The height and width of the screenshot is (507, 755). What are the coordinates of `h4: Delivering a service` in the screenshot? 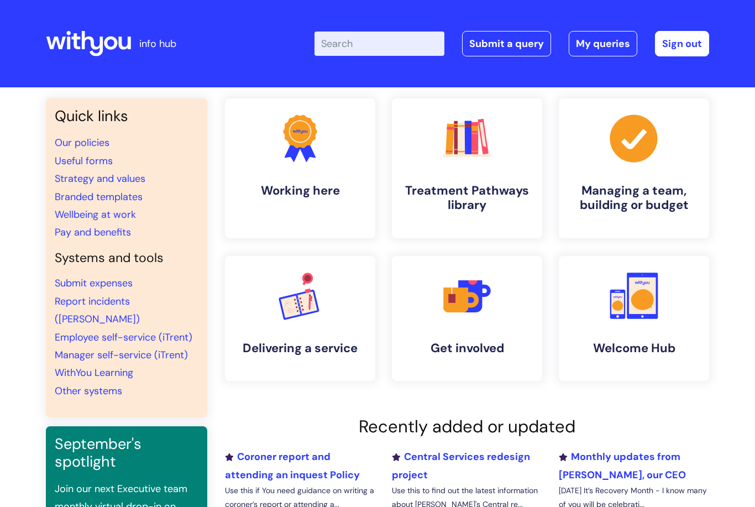 It's located at (300, 348).